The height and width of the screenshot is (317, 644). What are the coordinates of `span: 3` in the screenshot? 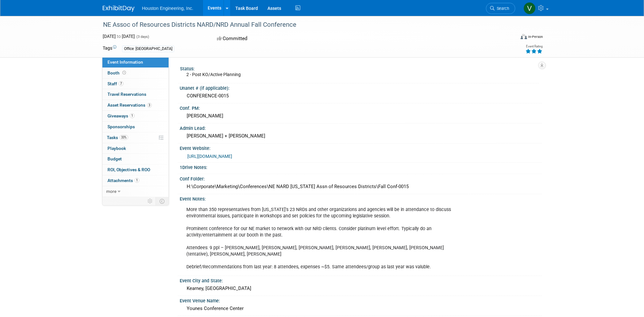 It's located at (149, 105).